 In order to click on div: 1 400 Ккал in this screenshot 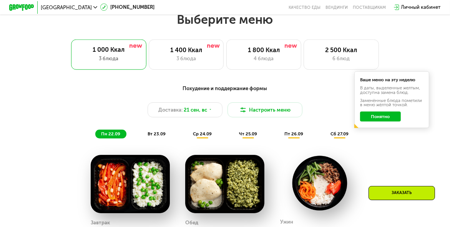, I will do `click(186, 50)`.